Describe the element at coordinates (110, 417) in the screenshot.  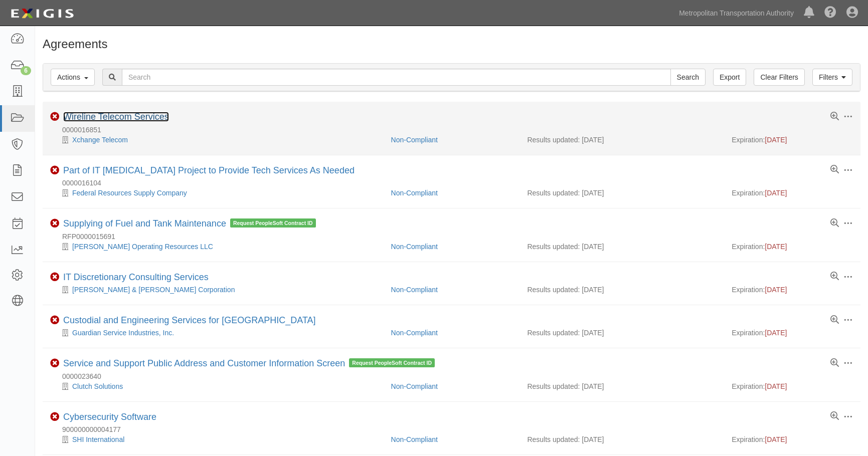
I see `a: Cybersecurity Software` at that location.